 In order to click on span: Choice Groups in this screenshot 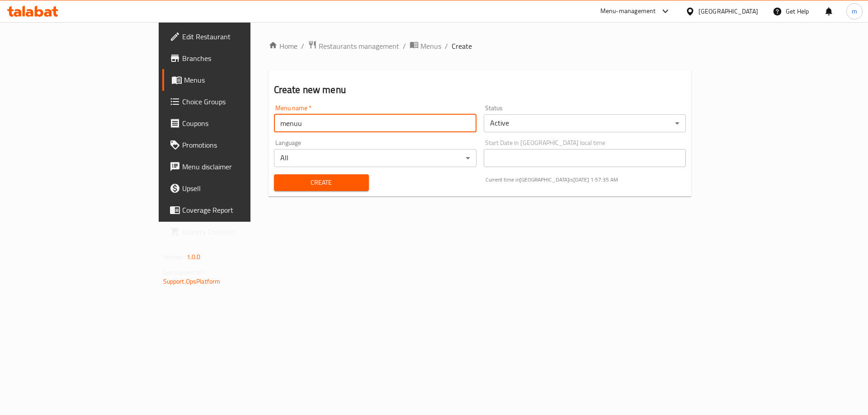, I will do `click(239, 102)`.